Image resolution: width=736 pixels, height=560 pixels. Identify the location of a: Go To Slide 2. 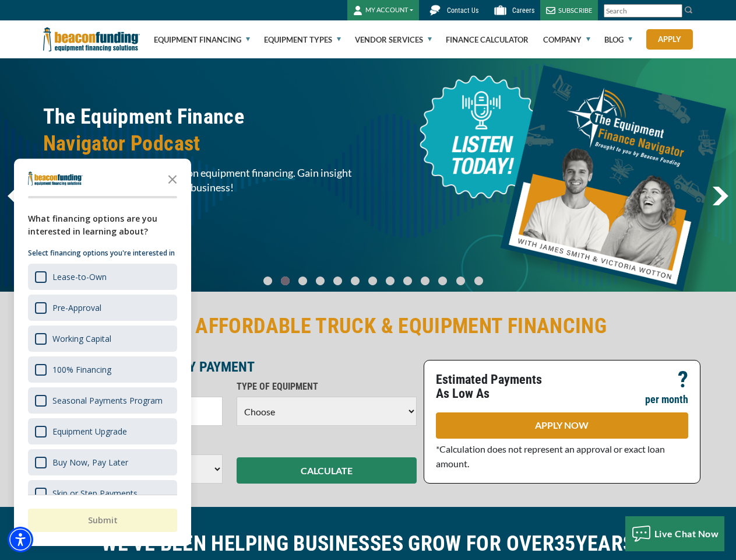
(302, 280).